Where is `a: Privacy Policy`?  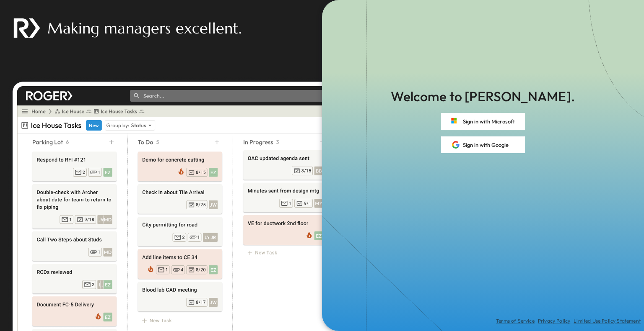
a: Privacy Policy is located at coordinates (553, 321).